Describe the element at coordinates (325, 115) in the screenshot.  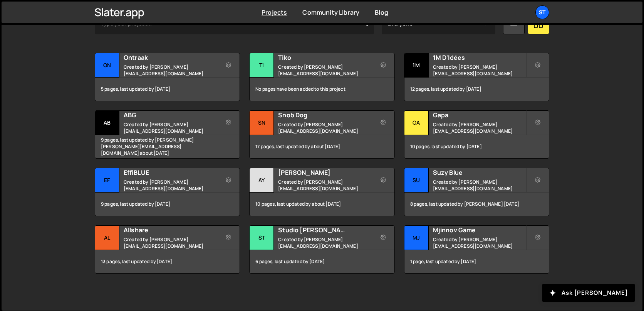
I see `h2: Snob Dog` at that location.